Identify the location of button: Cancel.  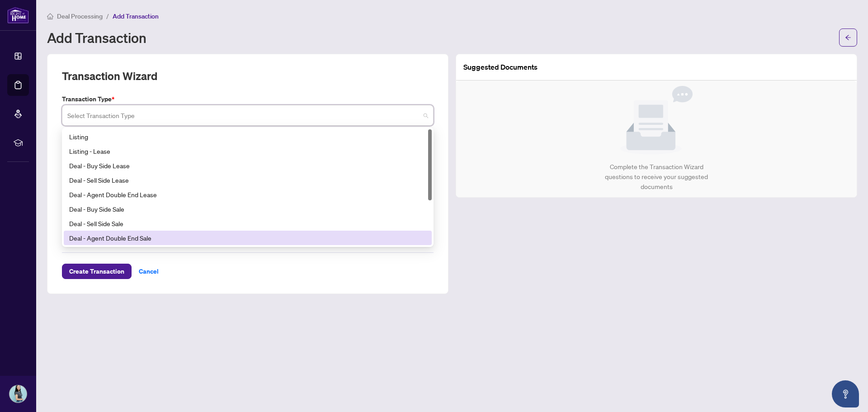
(148, 271).